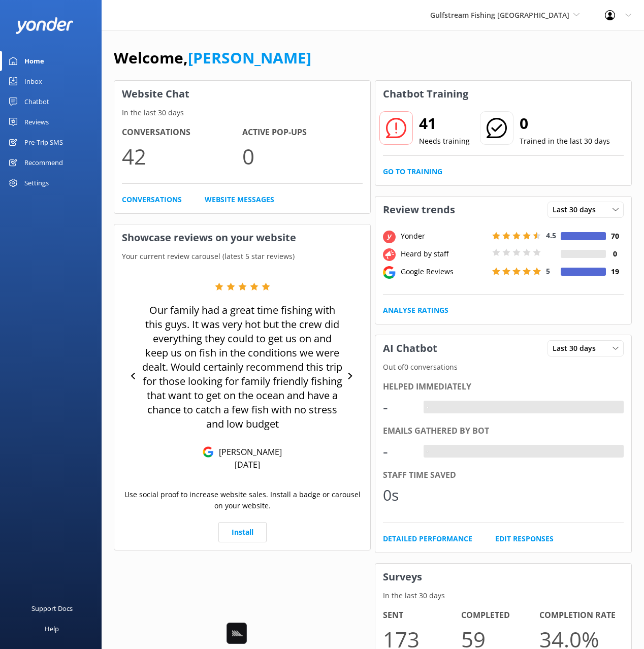  What do you see at coordinates (182, 133) in the screenshot?
I see `h4: Conversations` at bounding box center [182, 133].